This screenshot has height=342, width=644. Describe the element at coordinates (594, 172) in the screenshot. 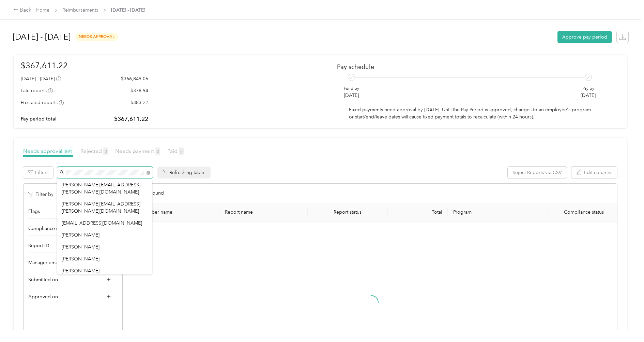

I see `button: Edit columns` at that location.